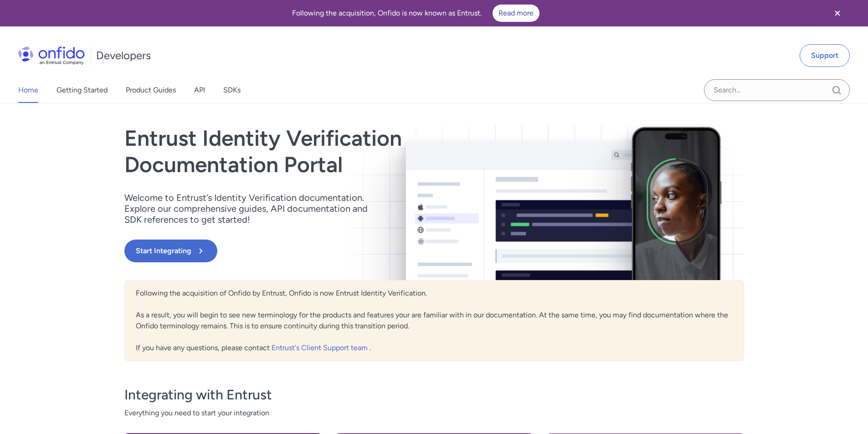 Image resolution: width=868 pixels, height=434 pixels. I want to click on h1: Developers, so click(124, 56).